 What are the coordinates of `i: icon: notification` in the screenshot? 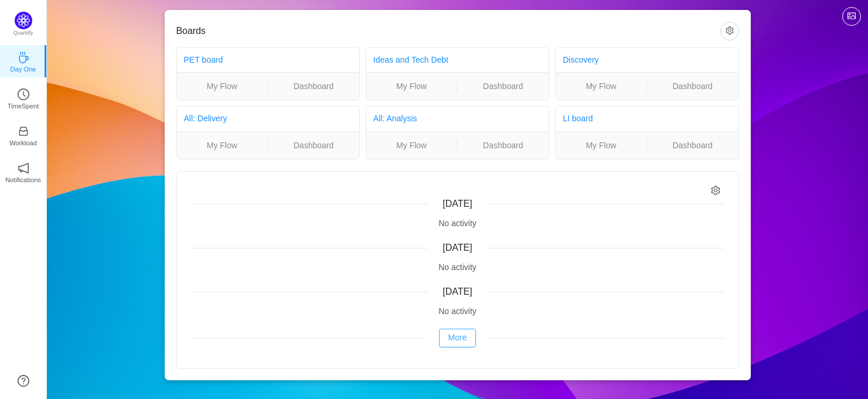 It's located at (23, 168).